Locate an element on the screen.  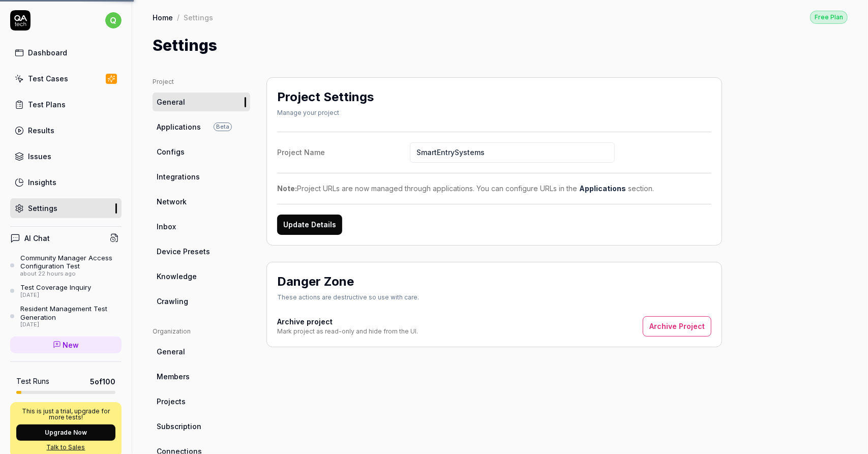
a: Subscription is located at coordinates (201, 426).